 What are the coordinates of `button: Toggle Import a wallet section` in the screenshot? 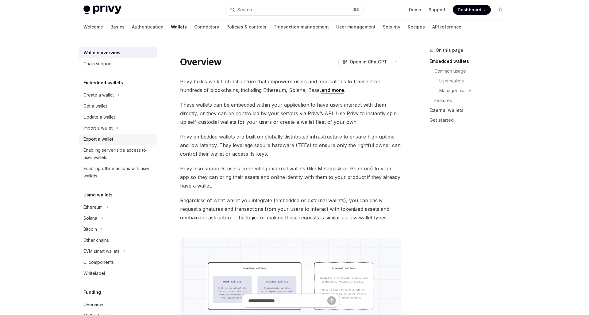 It's located at (118, 128).